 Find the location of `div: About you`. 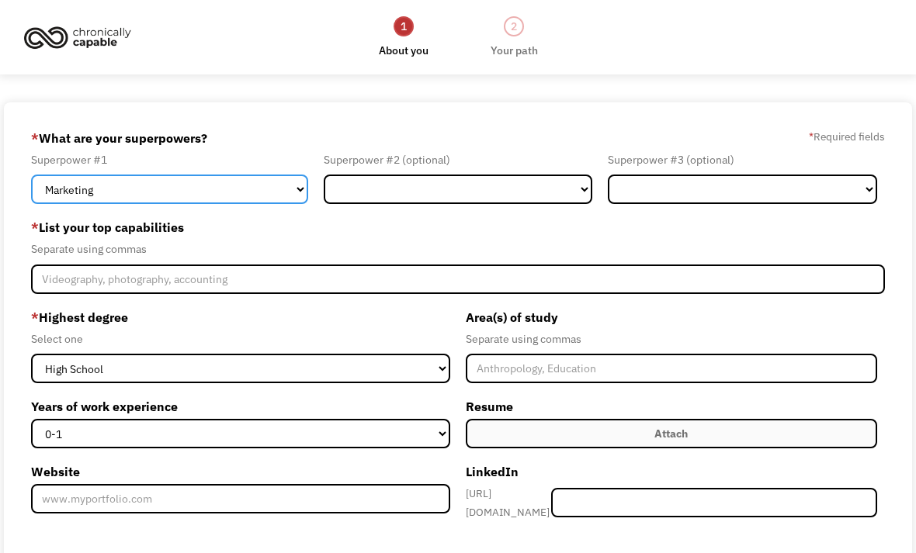

div: About you is located at coordinates (404, 50).